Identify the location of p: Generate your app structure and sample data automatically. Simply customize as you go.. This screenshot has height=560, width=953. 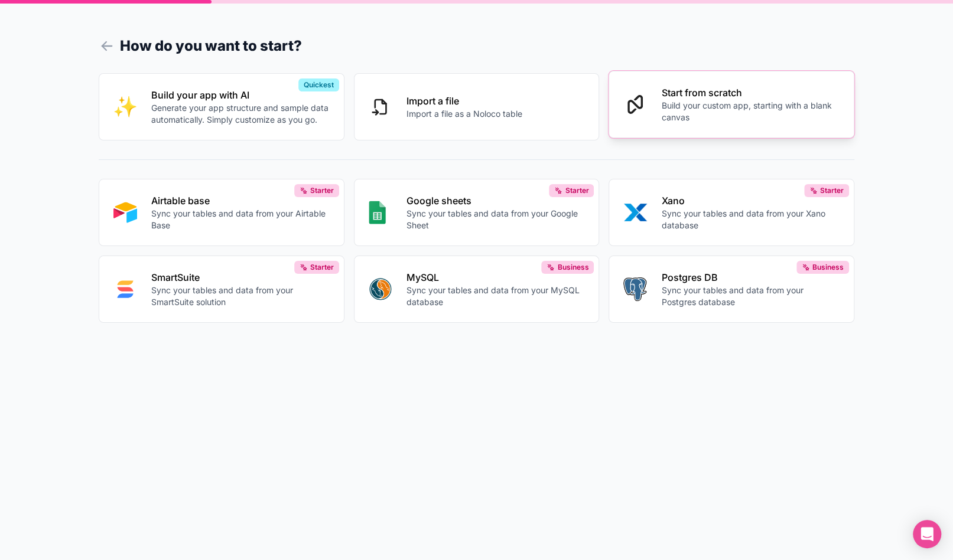
(241, 114).